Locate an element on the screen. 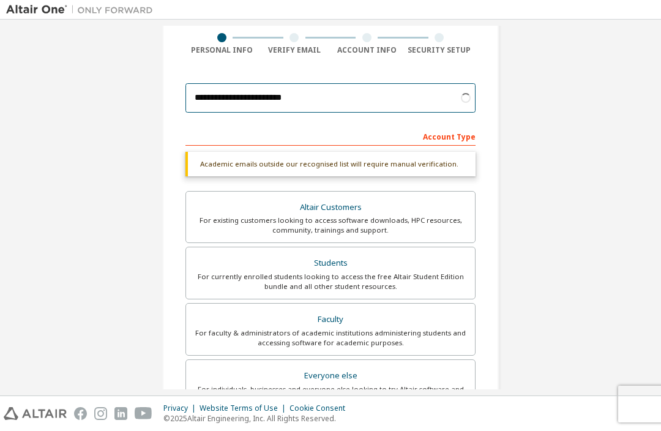  div: Cookie Consent is located at coordinates (320, 408).